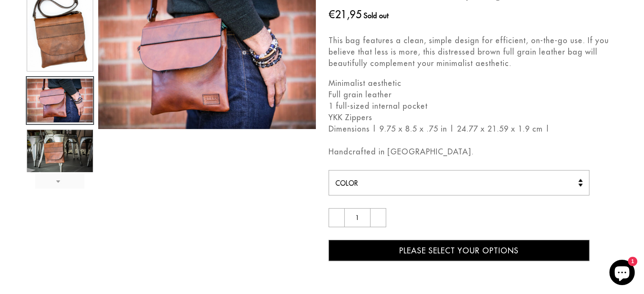 The width and height of the screenshot is (644, 294). Describe the element at coordinates (59, 100) in the screenshot. I see `a: full grain leather crossbody bag` at that location.